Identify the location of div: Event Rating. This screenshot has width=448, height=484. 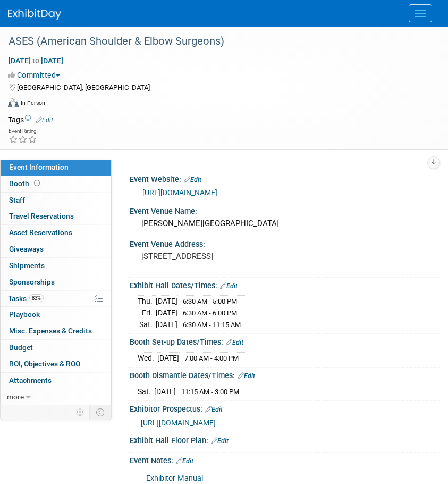
(23, 131).